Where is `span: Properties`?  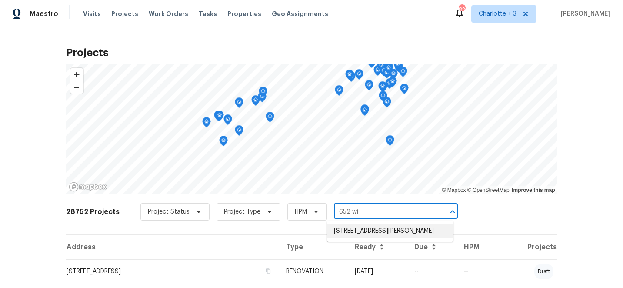
span: Properties is located at coordinates (244, 14).